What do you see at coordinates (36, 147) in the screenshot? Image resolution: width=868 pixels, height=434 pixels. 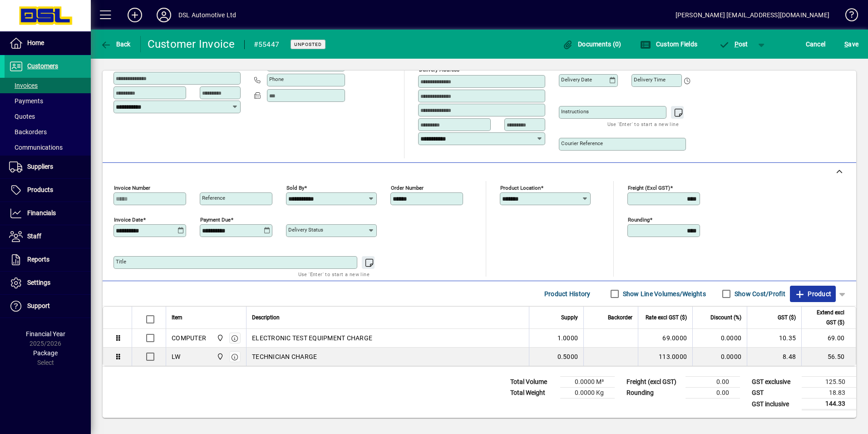 I see `span: Communications` at bounding box center [36, 147].